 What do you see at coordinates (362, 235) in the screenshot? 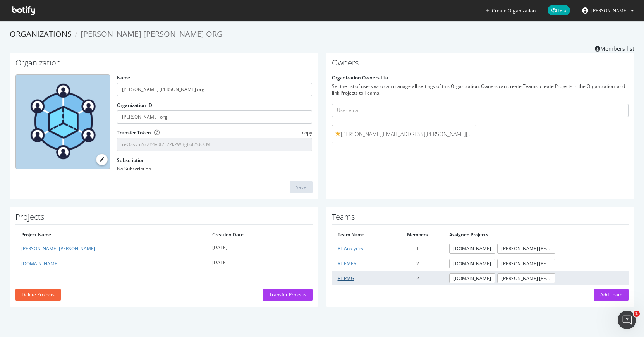
I see `th: Team Name` at bounding box center [362, 235].